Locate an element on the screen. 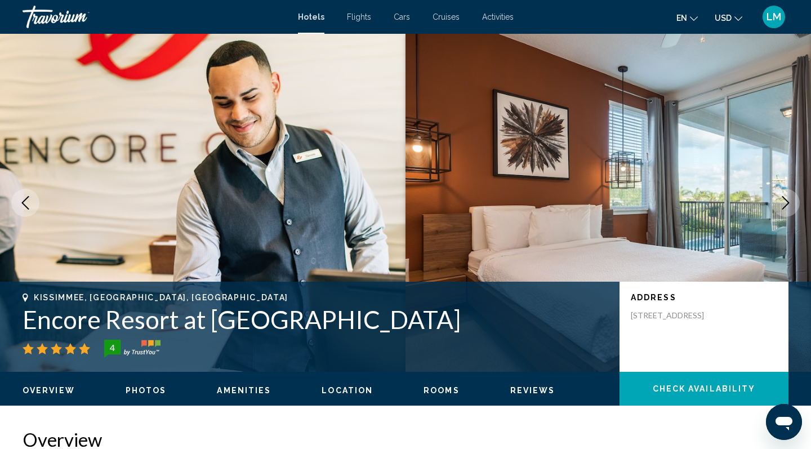 Image resolution: width=811 pixels, height=449 pixels. button: Change currency is located at coordinates (728, 17).